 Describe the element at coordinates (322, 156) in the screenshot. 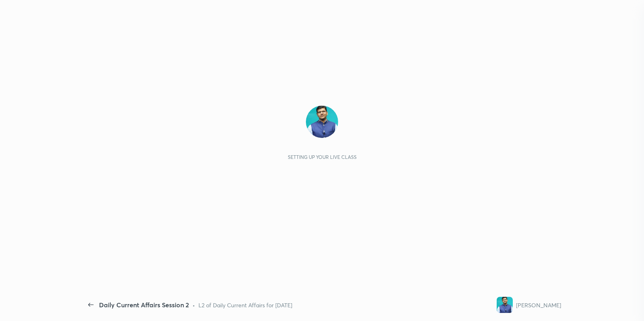

I see `div: Setting up your live class` at that location.